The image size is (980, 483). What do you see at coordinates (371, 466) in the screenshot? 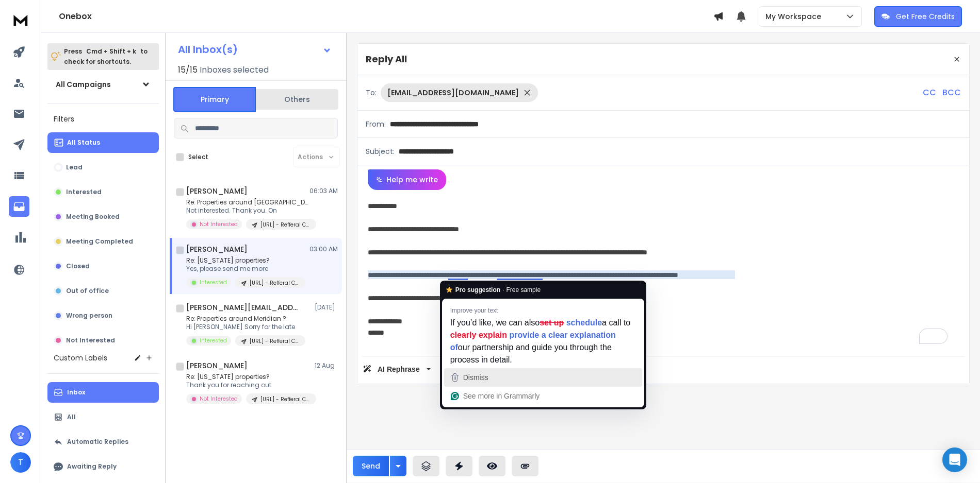
I see `button: Send` at bounding box center [371, 466].